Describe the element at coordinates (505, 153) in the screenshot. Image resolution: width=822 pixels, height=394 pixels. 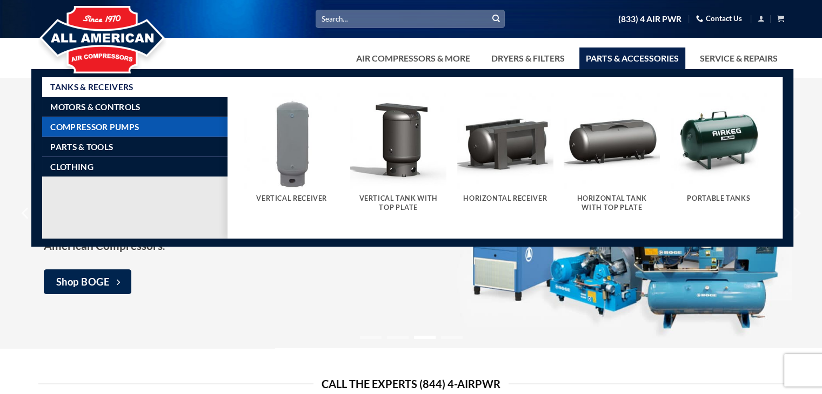
I see `a: Visit product category Horizontal Receiver` at that location.